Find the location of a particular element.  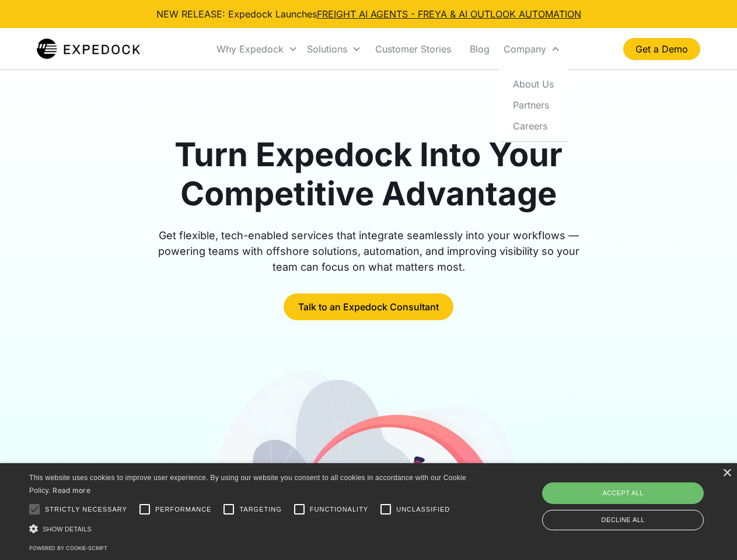

img: Expedock Logo is located at coordinates (88, 49).